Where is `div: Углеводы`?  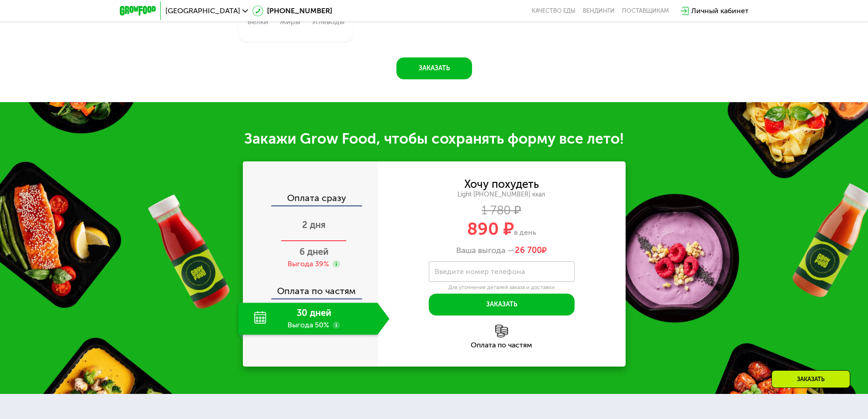 div: Углеводы is located at coordinates (328, 22).